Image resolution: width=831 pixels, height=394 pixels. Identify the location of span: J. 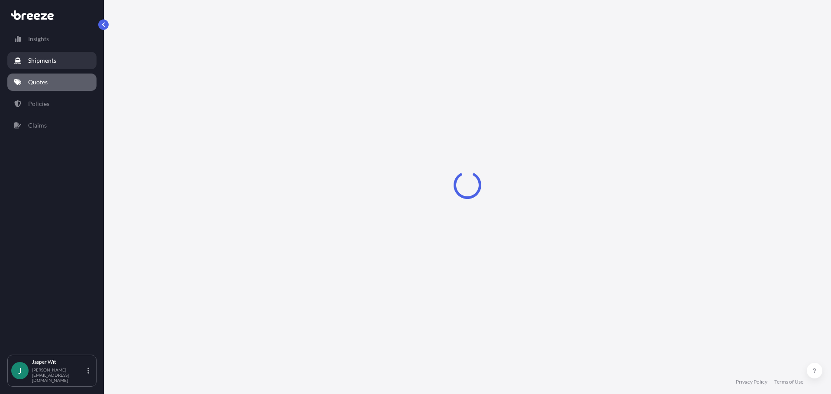
(20, 371).